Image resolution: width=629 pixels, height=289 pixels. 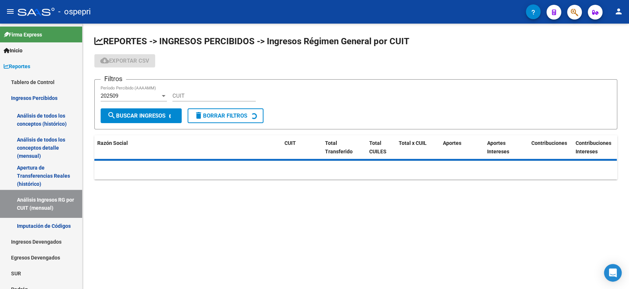 I want to click on mat-icon: cloud_download, so click(x=105, y=60).